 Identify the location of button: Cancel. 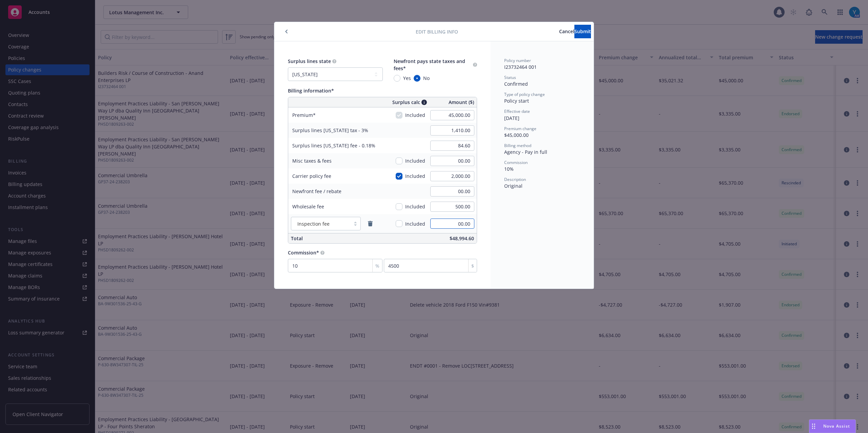
(566, 31).